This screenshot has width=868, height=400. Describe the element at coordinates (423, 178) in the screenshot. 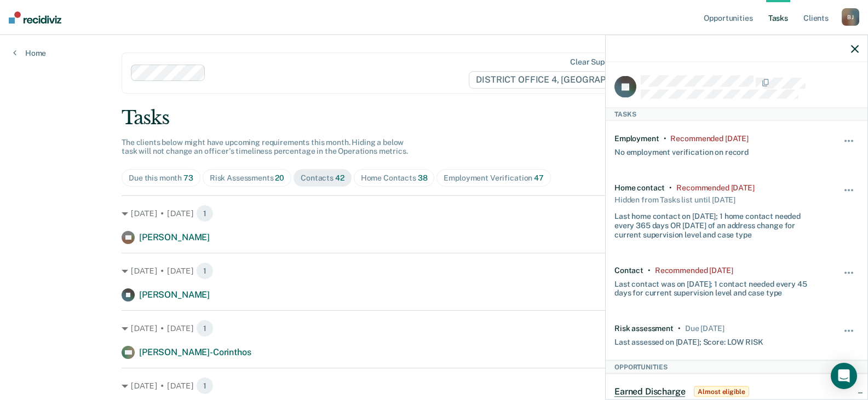

I see `span: 38` at that location.